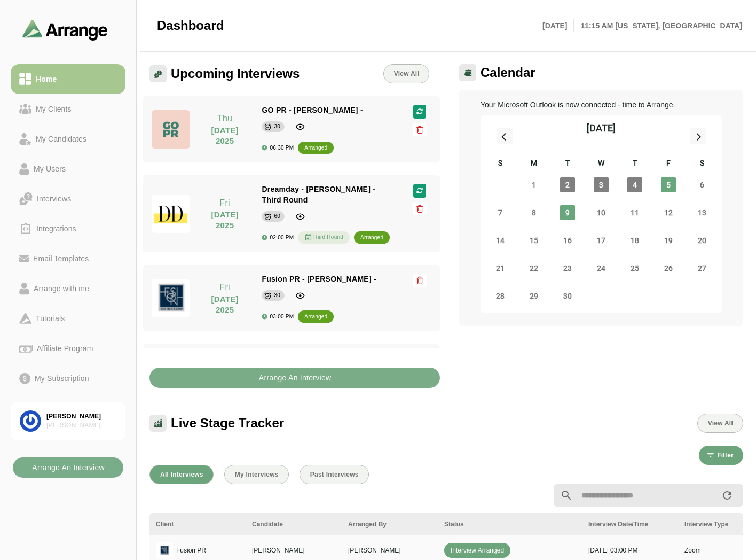 The width and height of the screenshot is (756, 560). What do you see at coordinates (278, 316) in the screenshot?
I see `div: 03:00 PM` at bounding box center [278, 316].